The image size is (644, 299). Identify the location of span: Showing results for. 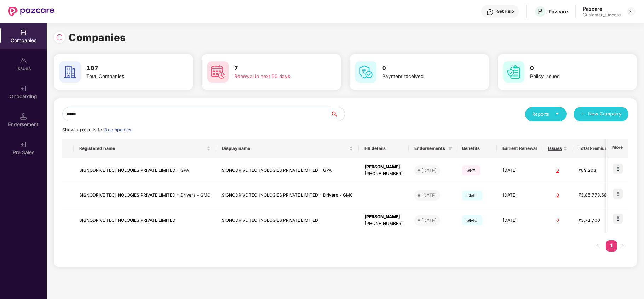
(97, 130).